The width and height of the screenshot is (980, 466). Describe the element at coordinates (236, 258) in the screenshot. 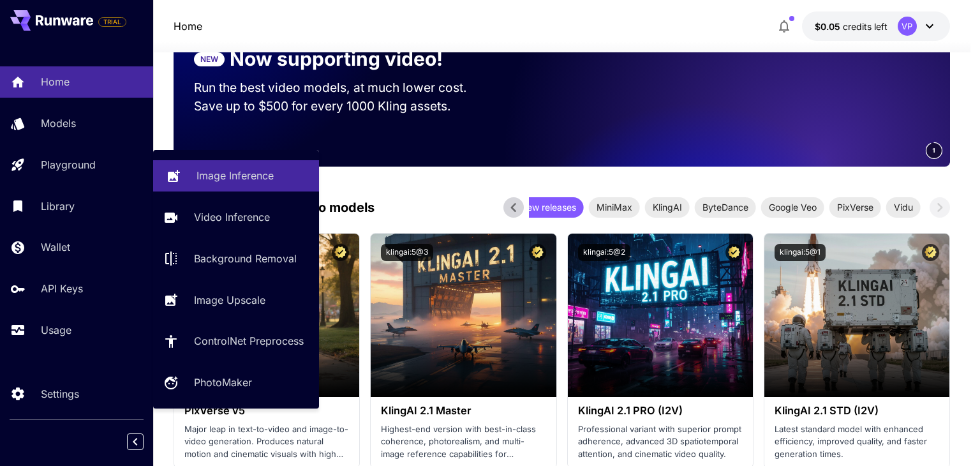

I see `a: Background Removal` at that location.